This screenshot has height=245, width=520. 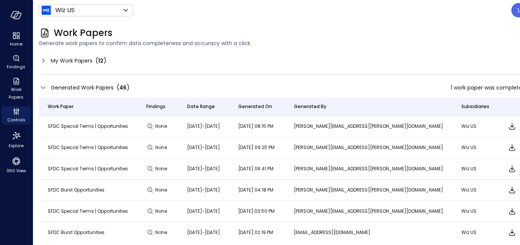 I want to click on div: Findings, so click(x=16, y=62).